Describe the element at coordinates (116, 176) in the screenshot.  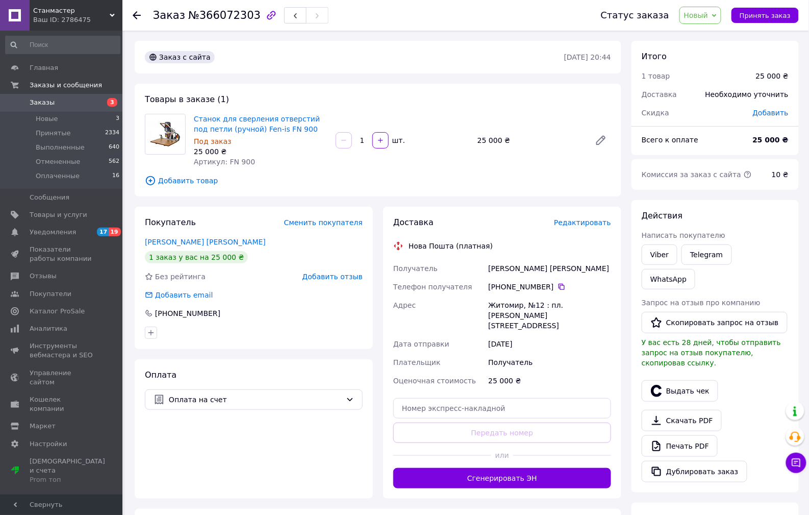
I see `span: 16` at that location.